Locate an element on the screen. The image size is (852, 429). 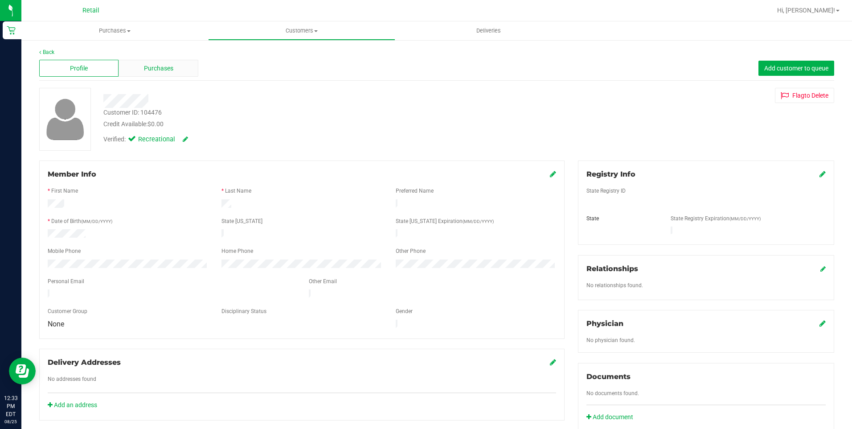
p: 12:33 PM EDT is located at coordinates (11, 406).